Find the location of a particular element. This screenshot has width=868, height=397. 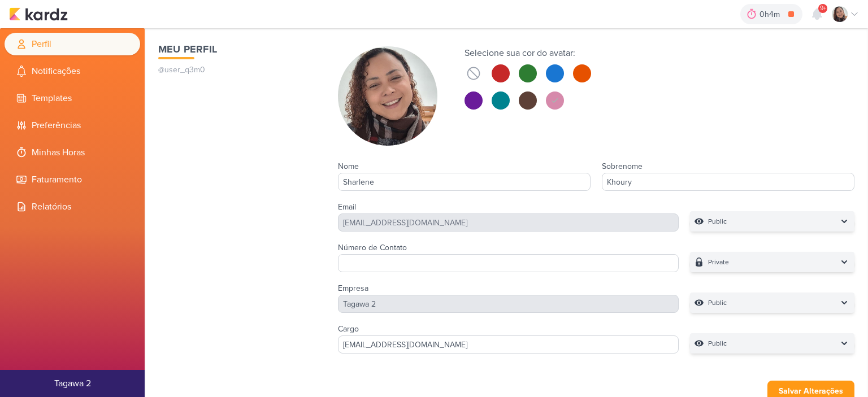

li: Minhas Horas is located at coordinates (72, 153).